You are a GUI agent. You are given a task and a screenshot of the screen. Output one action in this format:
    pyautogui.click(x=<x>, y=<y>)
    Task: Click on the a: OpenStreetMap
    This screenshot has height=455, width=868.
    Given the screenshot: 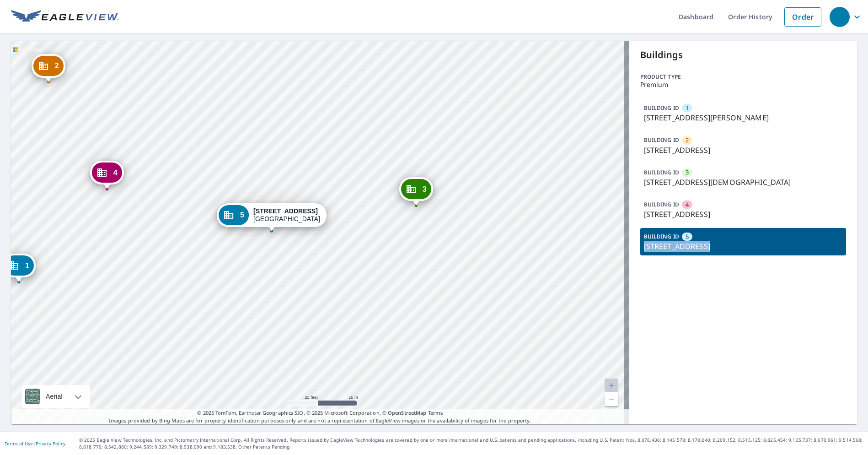 What is the action you would take?
    pyautogui.click(x=407, y=413)
    